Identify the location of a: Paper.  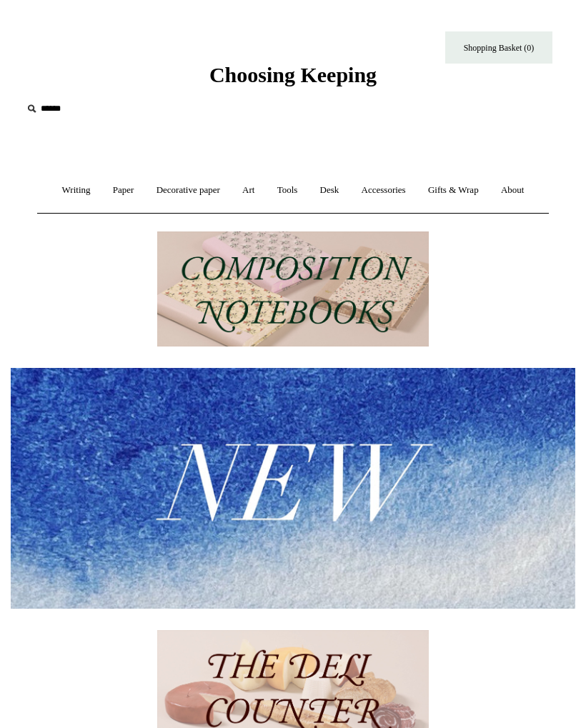
(124, 190).